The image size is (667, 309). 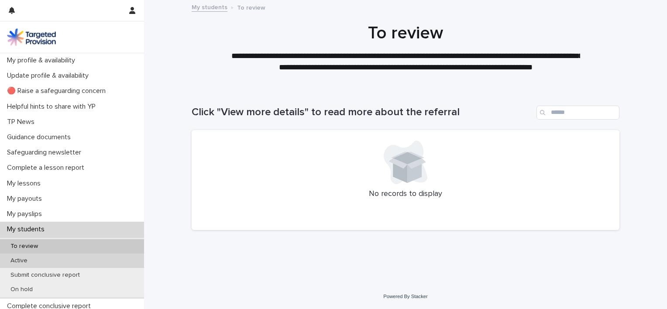 I want to click on p: 🔴 Raise a safeguarding concern, so click(x=58, y=91).